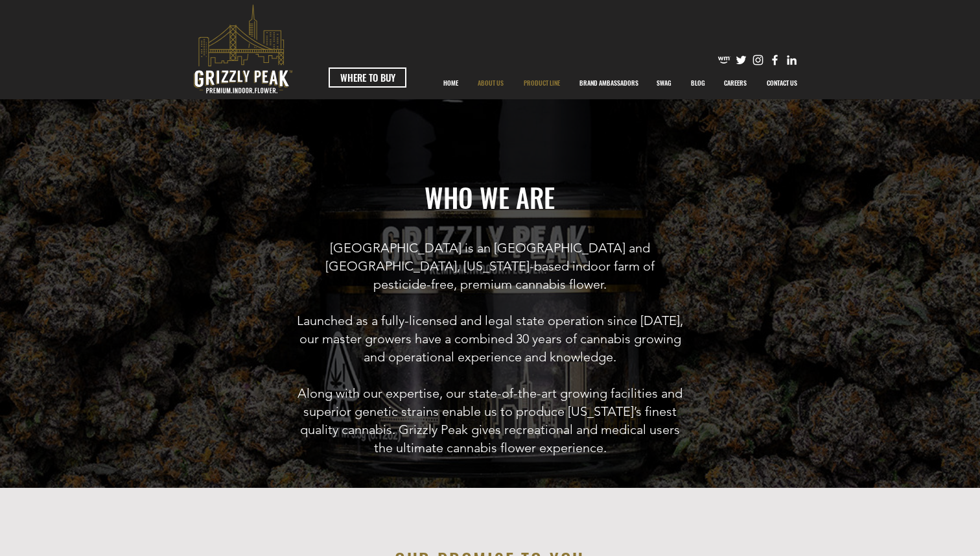 The height and width of the screenshot is (556, 980). I want to click on a: BLOG, so click(697, 83).